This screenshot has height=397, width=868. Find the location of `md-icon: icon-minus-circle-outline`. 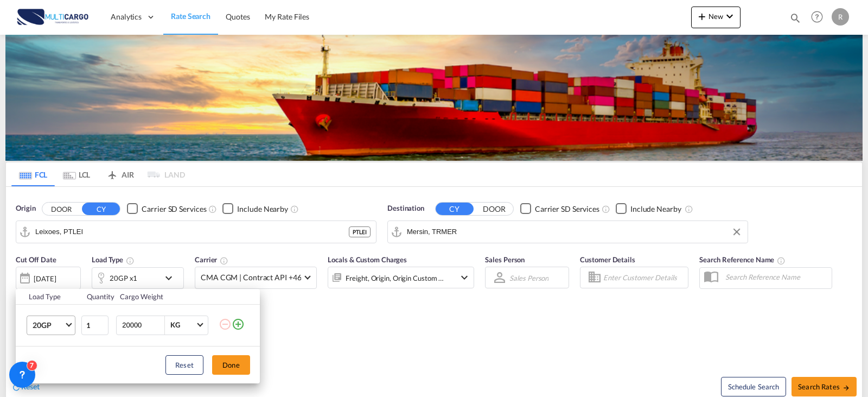

md-icon: icon-minus-circle-outline is located at coordinates (225, 324).